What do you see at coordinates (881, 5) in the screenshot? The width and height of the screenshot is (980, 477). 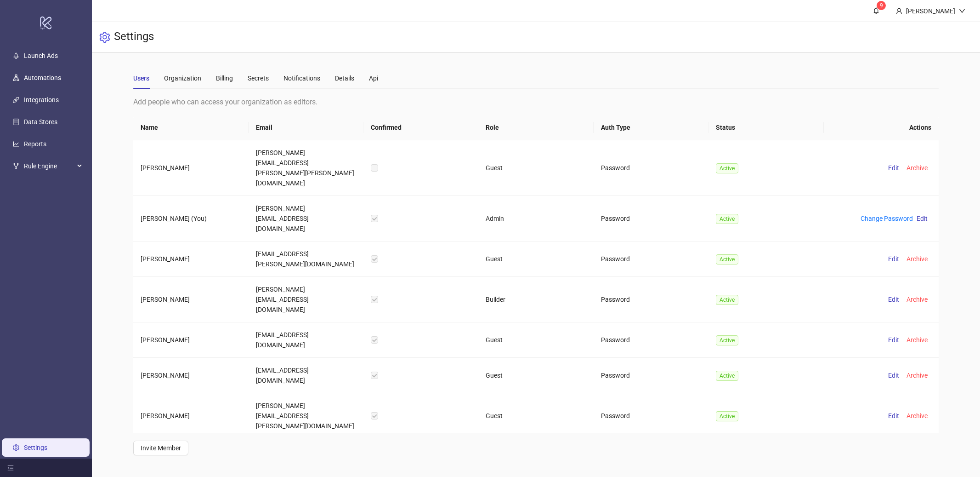 I see `span: 9` at bounding box center [881, 5].